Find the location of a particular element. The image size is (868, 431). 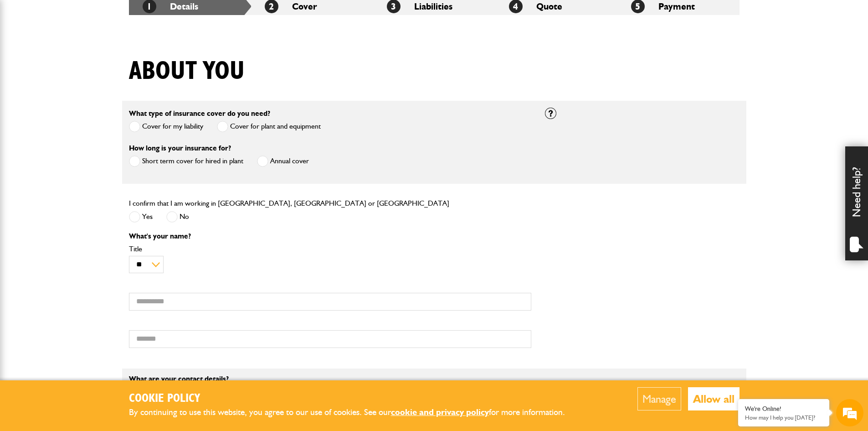

p: By continuing to use this website, you agree to our use of cookies. See our for more information. is located at coordinates (355, 412).